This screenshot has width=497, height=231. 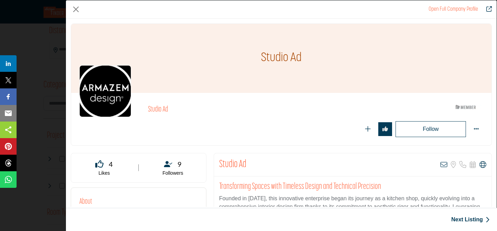 I want to click on a: Next Listing, so click(x=470, y=220).